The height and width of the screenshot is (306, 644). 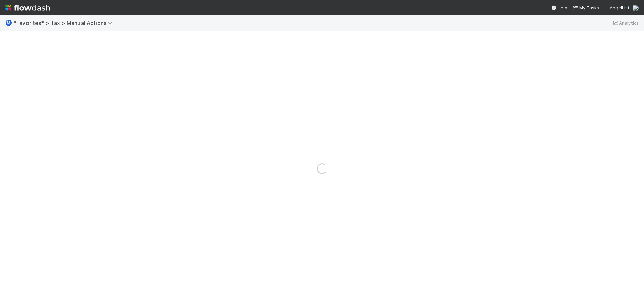 I want to click on img: avatar_cfa6ccaa-c7d9-46b3-b608-2ec56ecf97ad.png, so click(x=635, y=8).